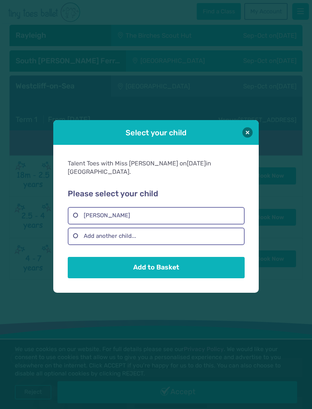 The height and width of the screenshot is (409, 312). Describe the element at coordinates (156, 236) in the screenshot. I see `label: Add another child...` at that location.